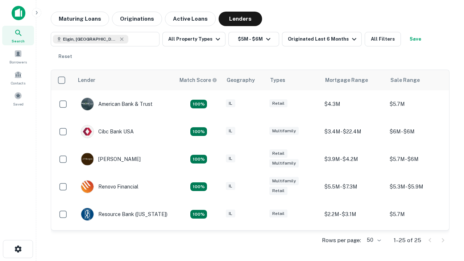  What do you see at coordinates (199, 80) in the screenshot?
I see `th: Capitalize uses an advanced AI algorithm to match your search with the best lender. The match sco...` at bounding box center [199, 80].